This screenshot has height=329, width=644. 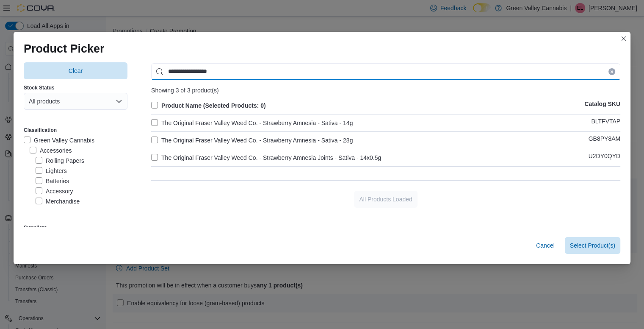 I want to click on label: Vaporizers, so click(x=55, y=212).